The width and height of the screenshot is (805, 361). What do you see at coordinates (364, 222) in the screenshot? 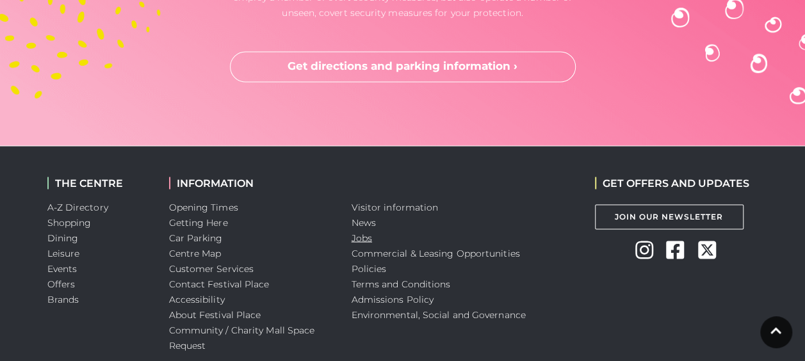
I see `a: News` at bounding box center [364, 222].